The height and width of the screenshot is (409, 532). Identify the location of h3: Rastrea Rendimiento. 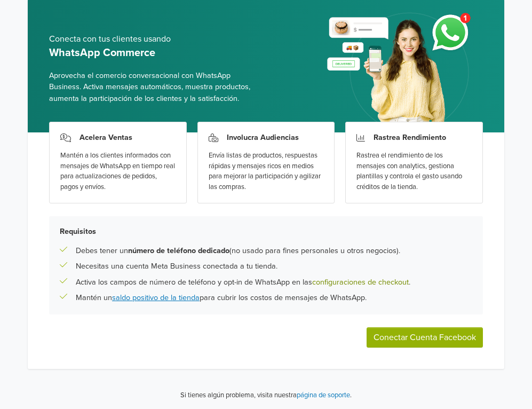
(410, 137).